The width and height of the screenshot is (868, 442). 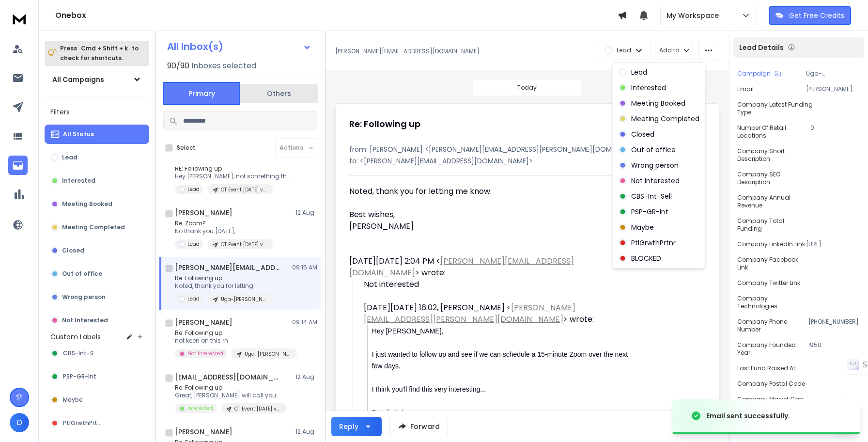 What do you see at coordinates (835, 132) in the screenshot?
I see `p: 0` at bounding box center [835, 132].